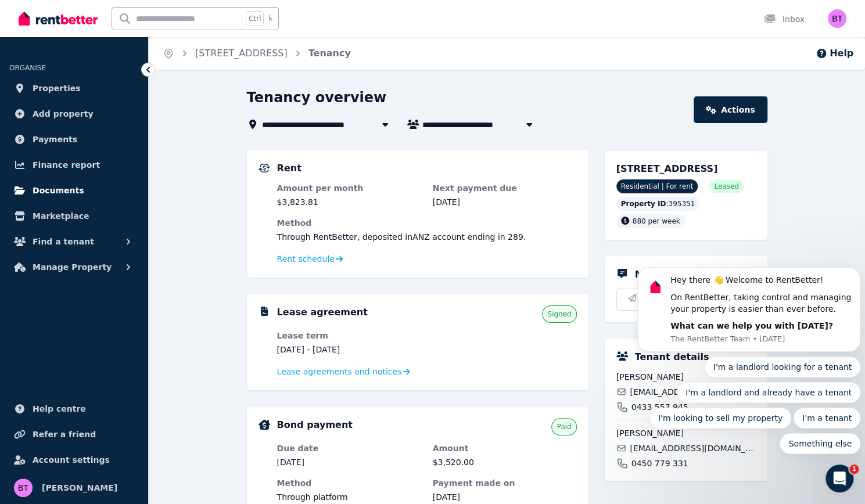 Image resolution: width=865 pixels, height=504 pixels. What do you see at coordinates (74, 460) in the screenshot?
I see `a: Account settings` at bounding box center [74, 460].